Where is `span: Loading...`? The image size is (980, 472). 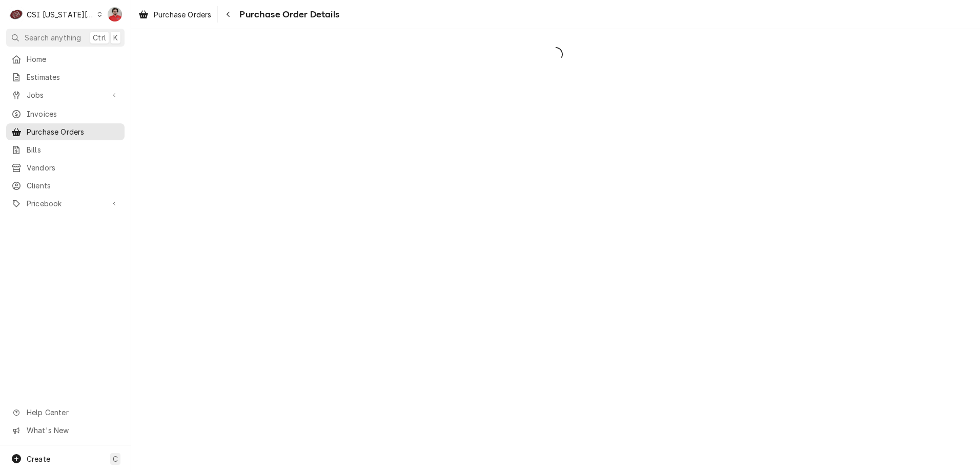 span: Loading... is located at coordinates (556, 54).